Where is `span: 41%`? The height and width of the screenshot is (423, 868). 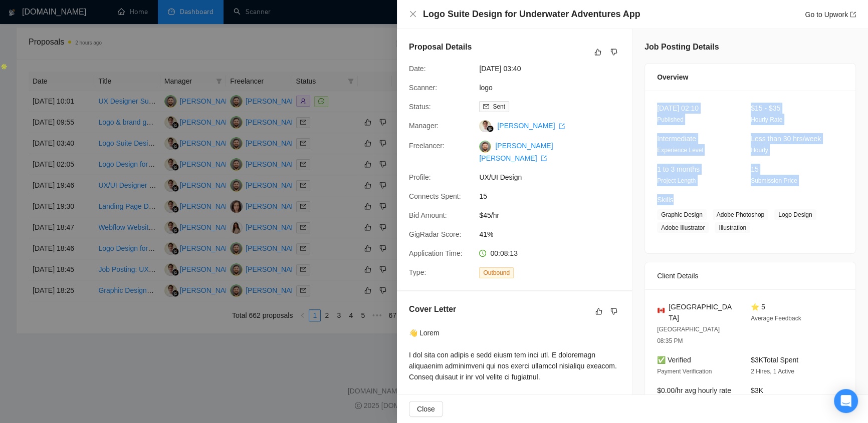 span: 41% is located at coordinates (554, 235).